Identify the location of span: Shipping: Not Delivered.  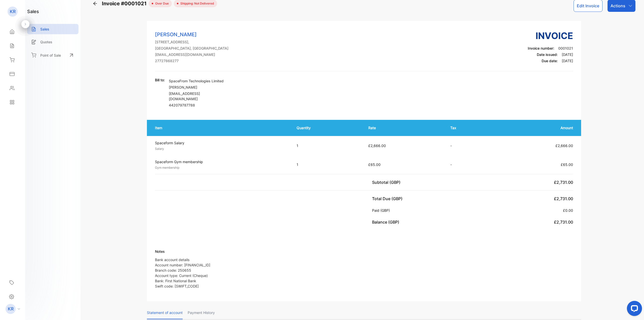
(196, 4).